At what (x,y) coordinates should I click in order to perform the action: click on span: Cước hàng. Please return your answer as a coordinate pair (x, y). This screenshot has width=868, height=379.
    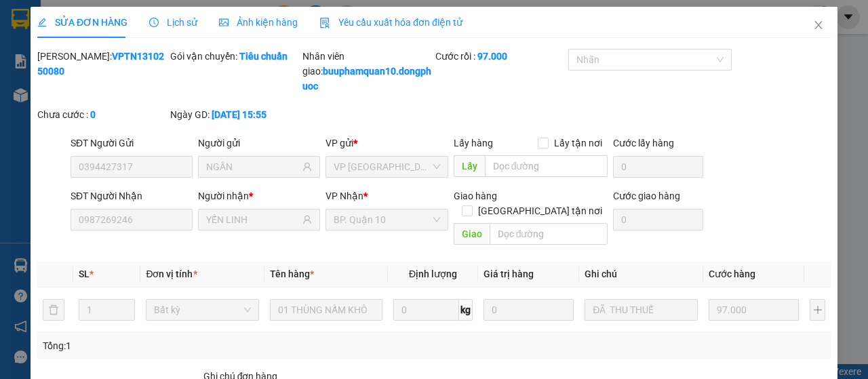
    Looking at the image, I should click on (731, 274).